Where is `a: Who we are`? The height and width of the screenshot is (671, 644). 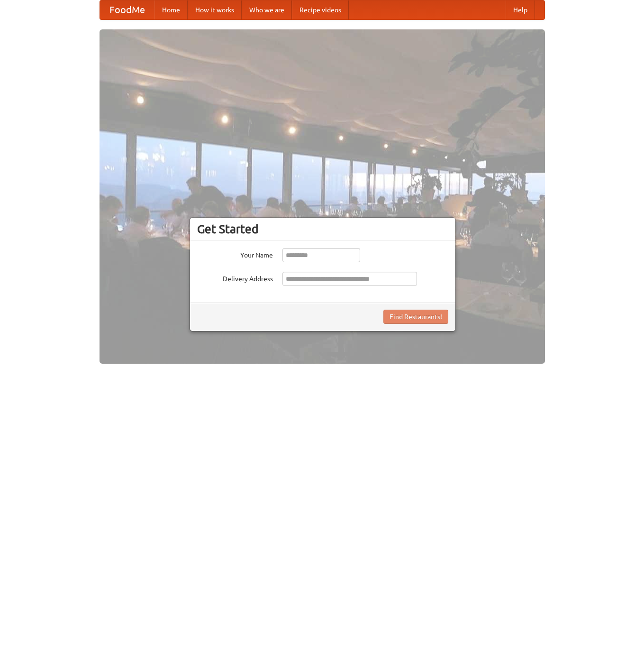
a: Who we are is located at coordinates (267, 10).